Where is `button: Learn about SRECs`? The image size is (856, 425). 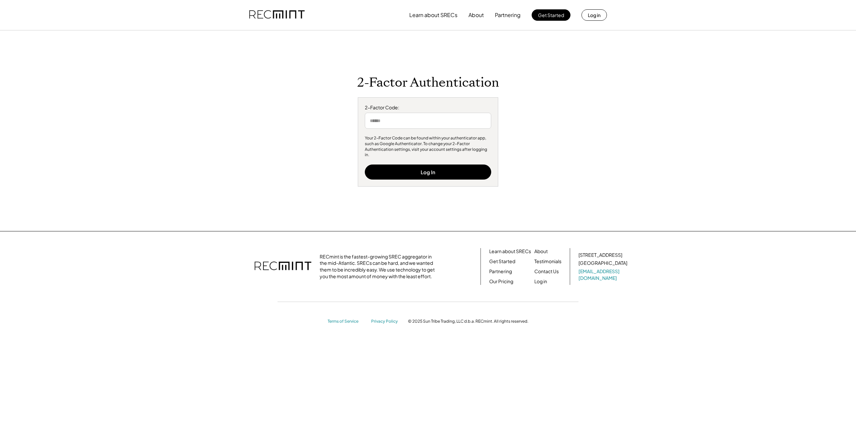
button: Learn about SRECs is located at coordinates (433, 15).